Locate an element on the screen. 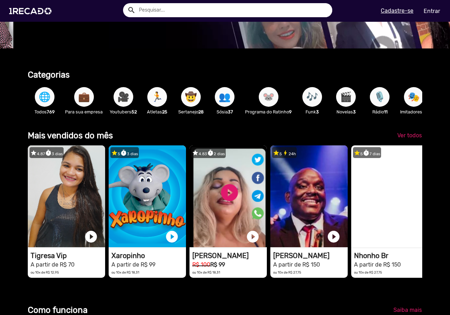  a: Entrar is located at coordinates (432, 11).